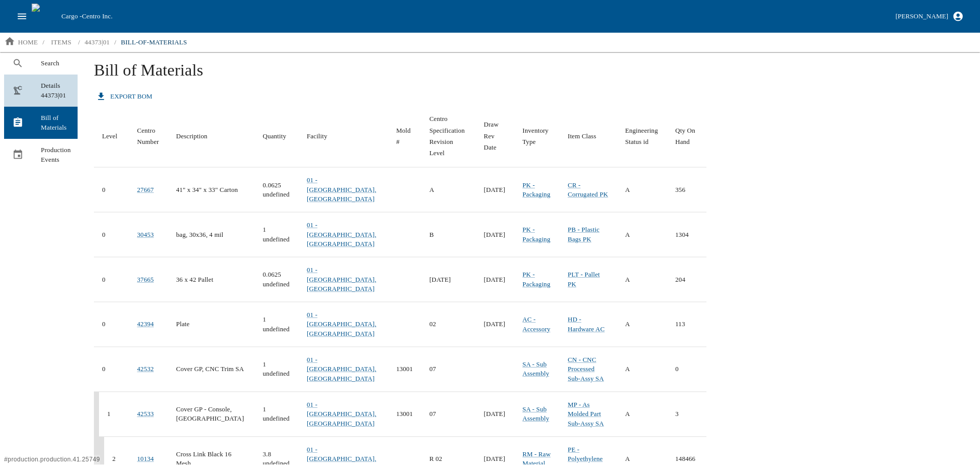 The width and height of the screenshot is (980, 465). What do you see at coordinates (687, 190) in the screenshot?
I see `td: 356` at bounding box center [687, 190].